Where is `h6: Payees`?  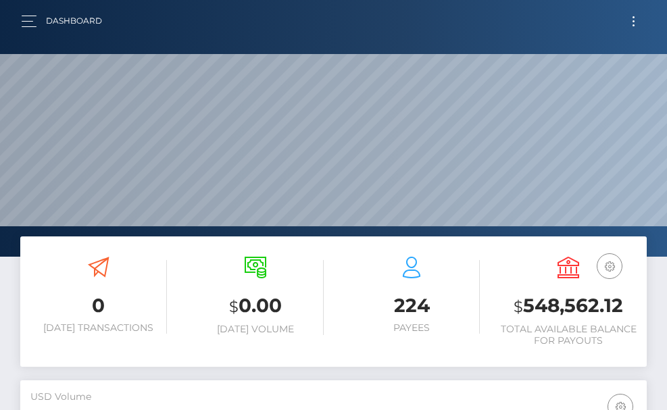
h6: Payees is located at coordinates (412, 328).